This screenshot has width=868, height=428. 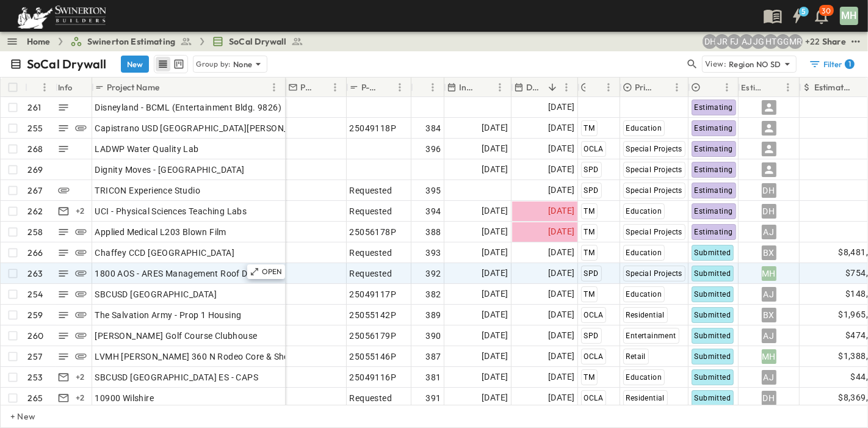 What do you see at coordinates (433, 252) in the screenshot?
I see `span: 393` at bounding box center [433, 252].